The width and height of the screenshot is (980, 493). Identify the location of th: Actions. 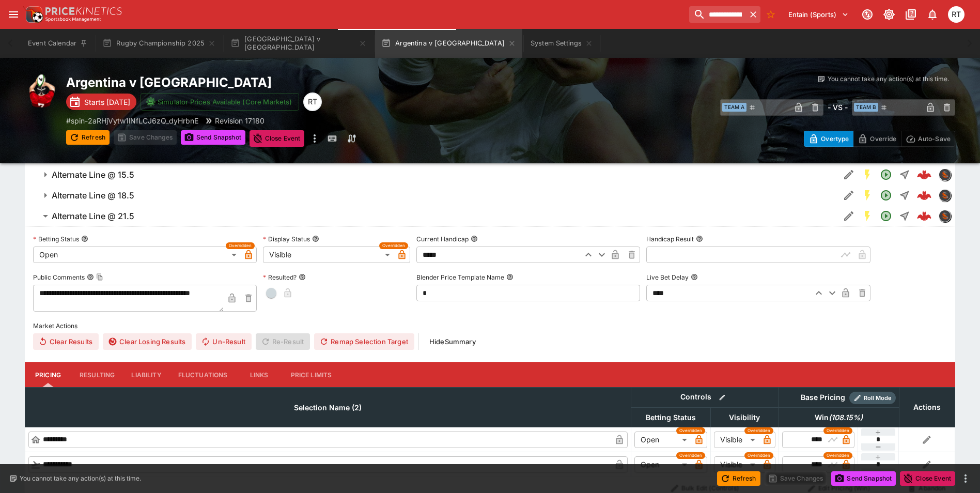
(927, 407).